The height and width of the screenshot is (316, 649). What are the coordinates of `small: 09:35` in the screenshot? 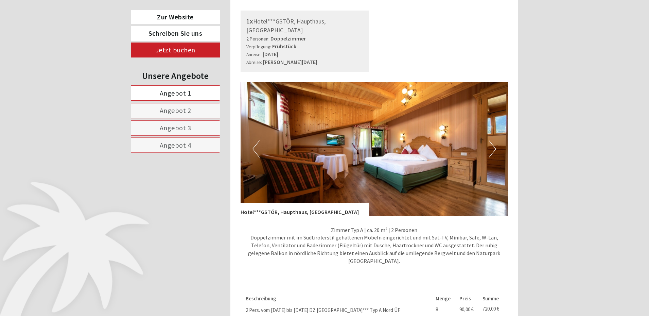 It's located at (57, 35).